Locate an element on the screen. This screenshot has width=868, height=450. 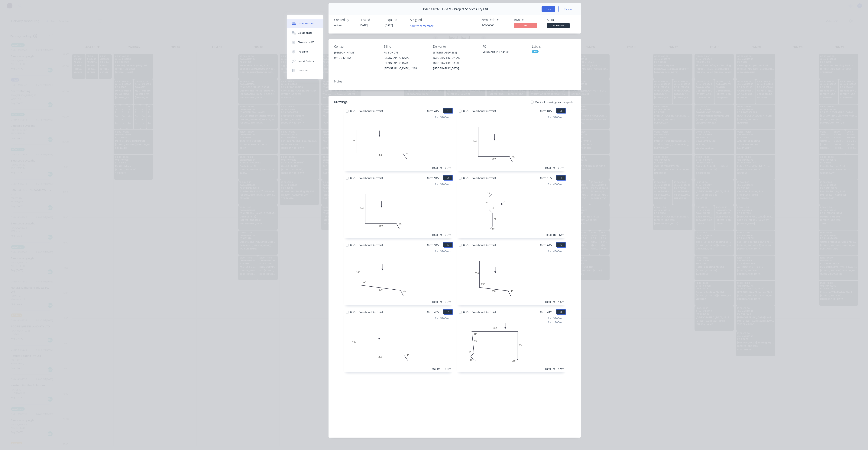
div: 0100350452 at 5700mmTotal lm11.4m is located at coordinates (398, 343).